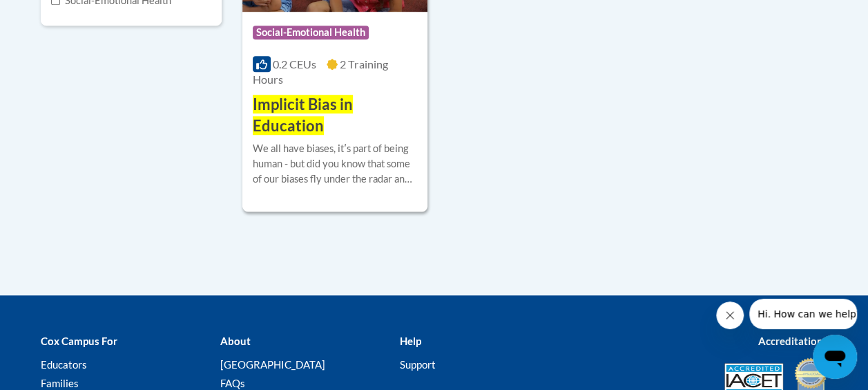 The width and height of the screenshot is (868, 390). What do you see at coordinates (235, 340) in the screenshot?
I see `b: About` at bounding box center [235, 340].